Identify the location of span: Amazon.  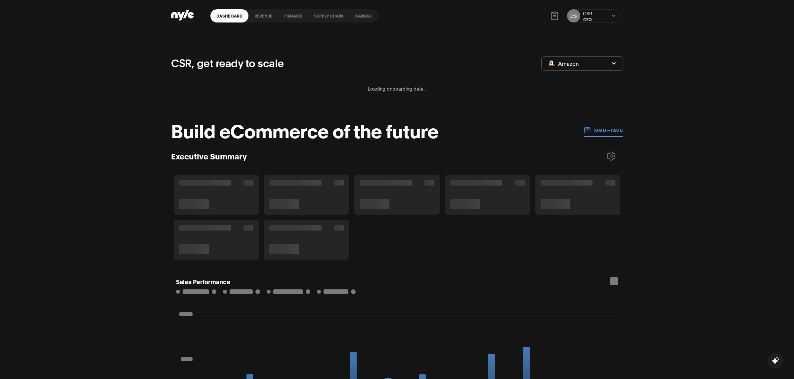
(569, 64).